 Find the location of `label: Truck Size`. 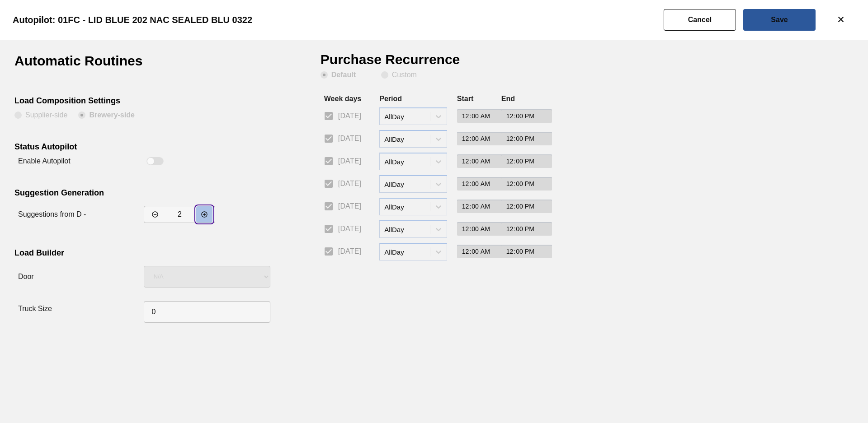

label: Truck Size is located at coordinates (35, 308).